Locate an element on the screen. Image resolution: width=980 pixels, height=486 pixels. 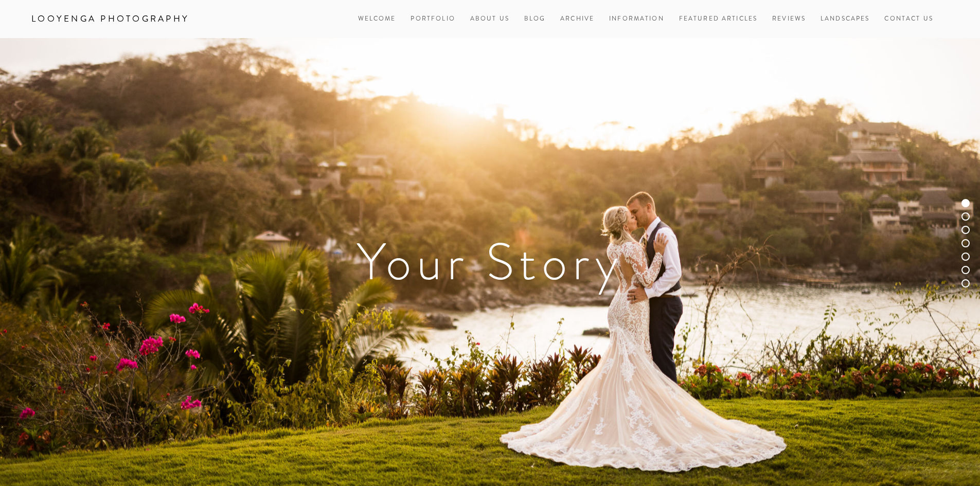
a: Featured Articles is located at coordinates (718, 19).